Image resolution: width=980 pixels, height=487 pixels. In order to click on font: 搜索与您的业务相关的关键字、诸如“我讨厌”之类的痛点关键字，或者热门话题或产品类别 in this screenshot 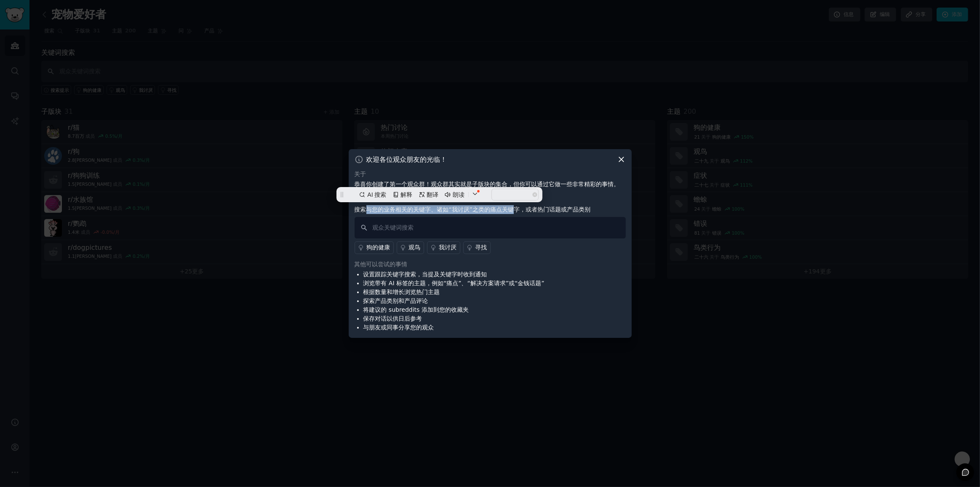, I will do `click(472, 209)`.